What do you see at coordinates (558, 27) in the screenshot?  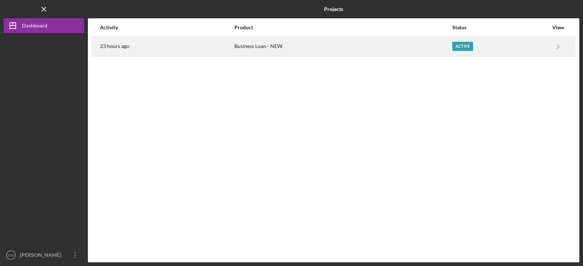 I see `div: View` at bounding box center [558, 27].